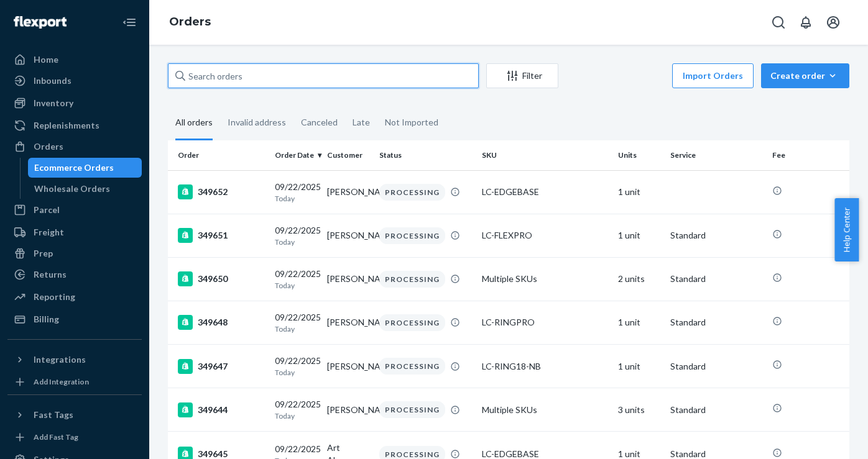 This screenshot has height=459, width=868. I want to click on a: Billing, so click(74, 320).